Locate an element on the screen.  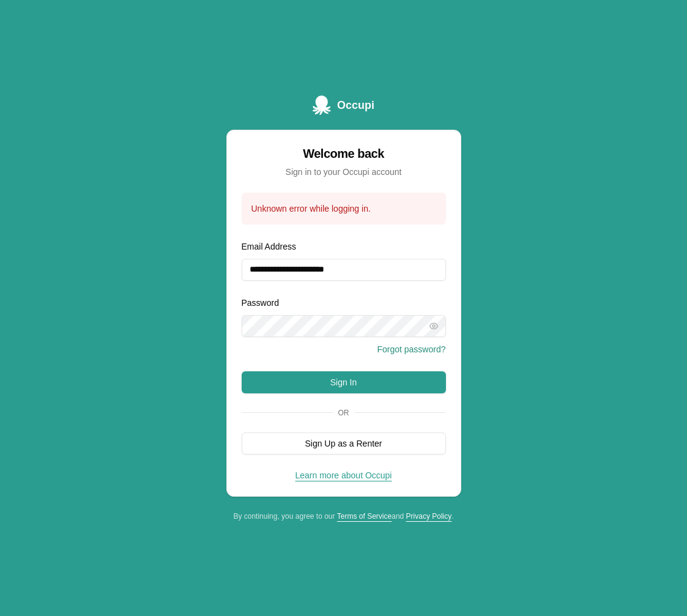
span: Or is located at coordinates (344, 413).